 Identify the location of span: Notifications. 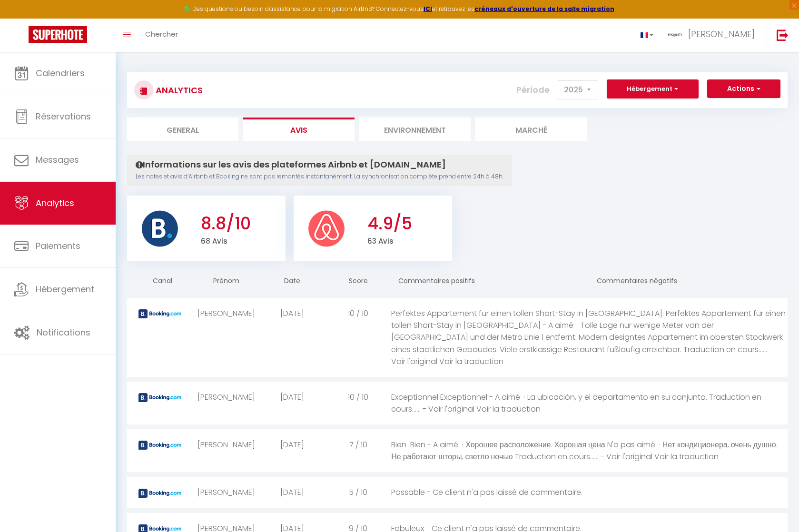
(64, 332).